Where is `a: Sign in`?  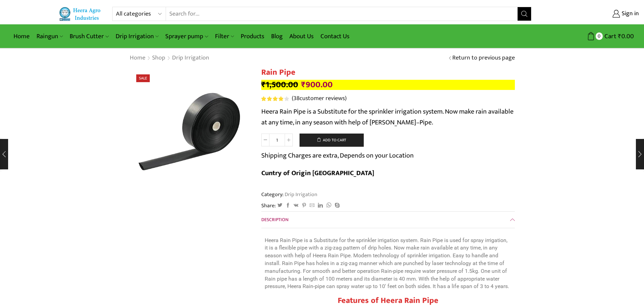
a: Sign in is located at coordinates (590, 14).